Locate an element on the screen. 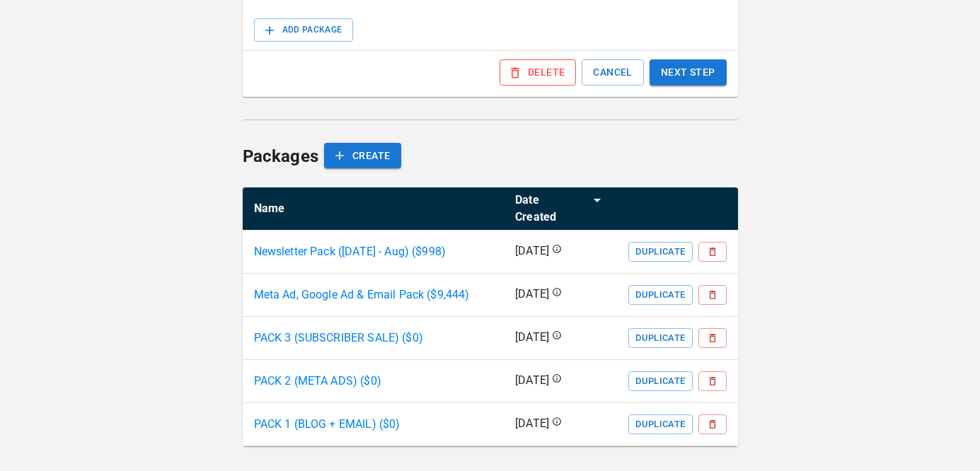  button: ADD PACKAGE is located at coordinates (303, 30).